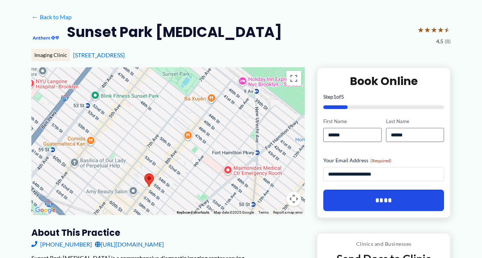  What do you see at coordinates (51, 55) in the screenshot?
I see `div: Imaging Clinic` at bounding box center [51, 55].